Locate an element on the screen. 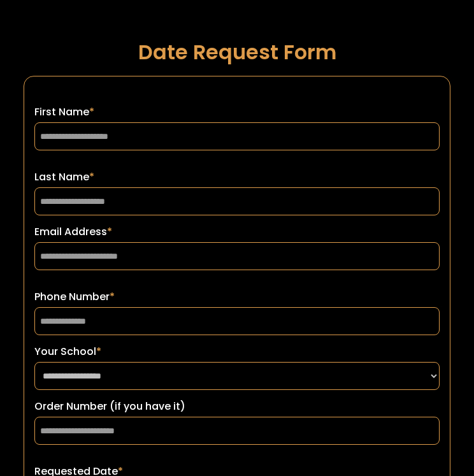  label: First Name is located at coordinates (237, 112).